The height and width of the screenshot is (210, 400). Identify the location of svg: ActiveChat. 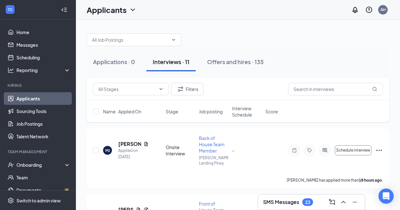
(325, 151).